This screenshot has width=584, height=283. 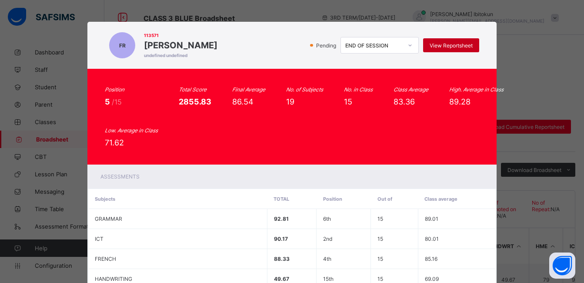 I want to click on button: Open asap, so click(x=562, y=265).